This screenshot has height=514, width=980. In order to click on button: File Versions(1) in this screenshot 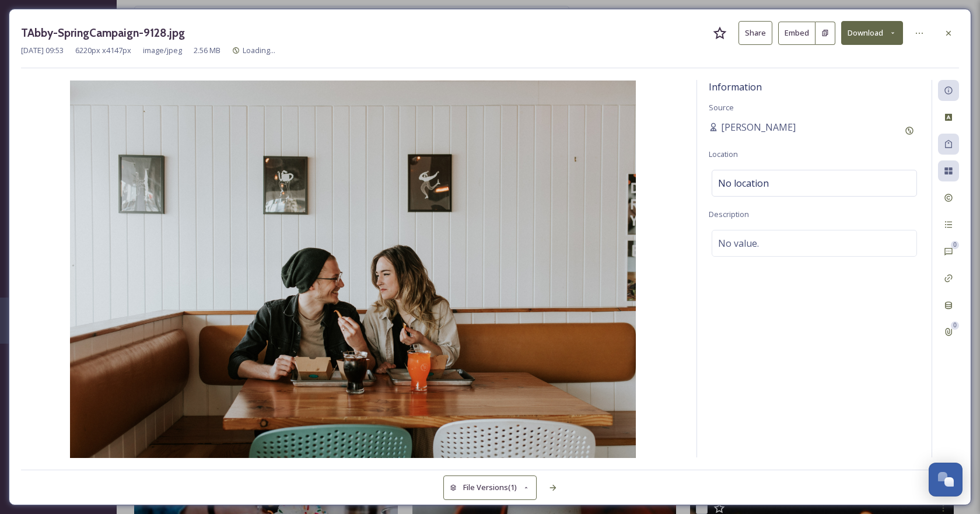, I will do `click(490, 487)`.